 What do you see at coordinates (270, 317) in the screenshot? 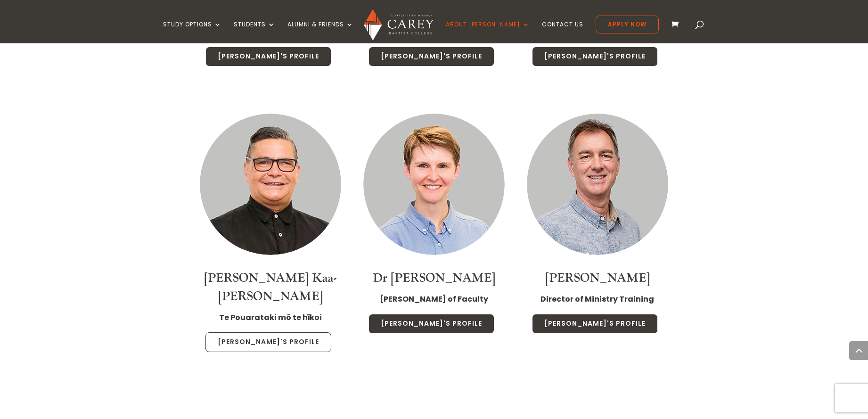
I see `strong: Te Pouarataki mō te hīkoi` at bounding box center [270, 317].